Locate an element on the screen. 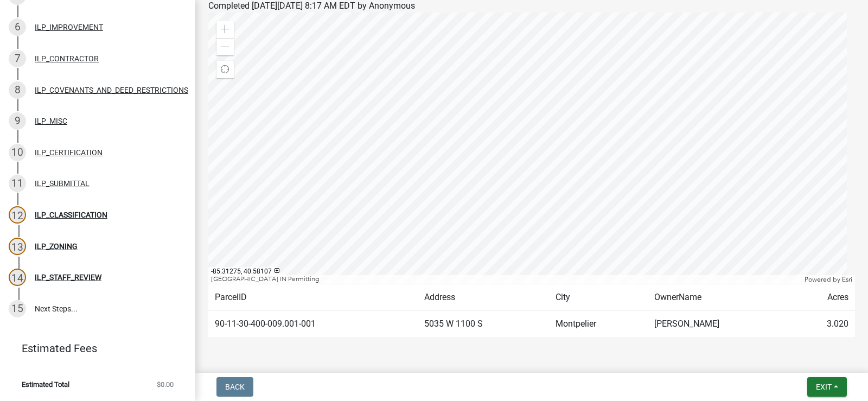 This screenshot has height=401, width=868. td: ParcelID is located at coordinates (313, 298).